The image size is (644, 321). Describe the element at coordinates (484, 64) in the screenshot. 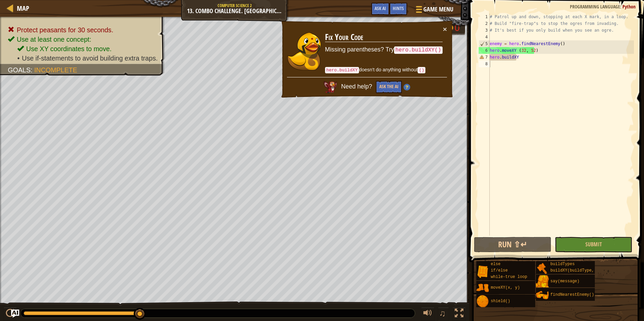

I see `div: 8` at that location.